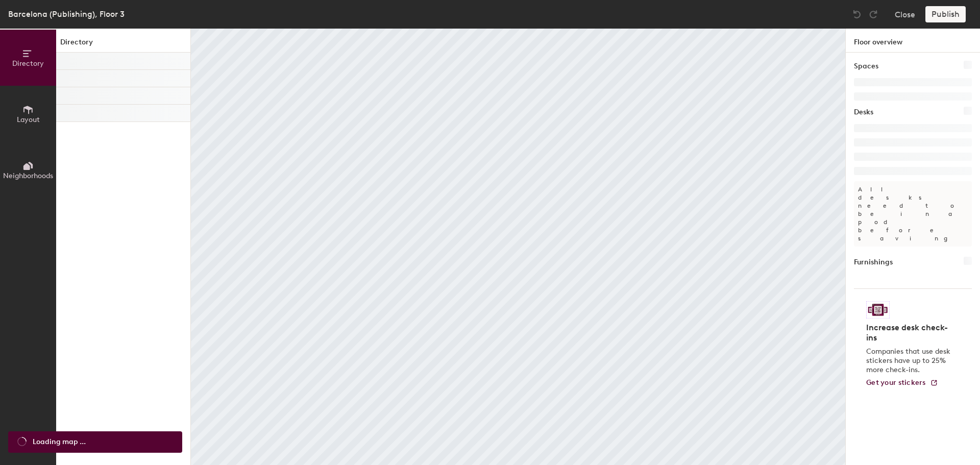 This screenshot has height=465, width=980. What do you see at coordinates (873, 262) in the screenshot?
I see `h1: Furnishings` at bounding box center [873, 262].